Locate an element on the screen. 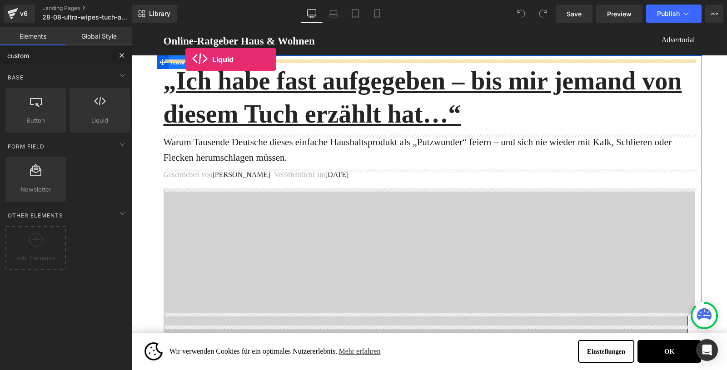  span: Newsletter is located at coordinates (35, 189).